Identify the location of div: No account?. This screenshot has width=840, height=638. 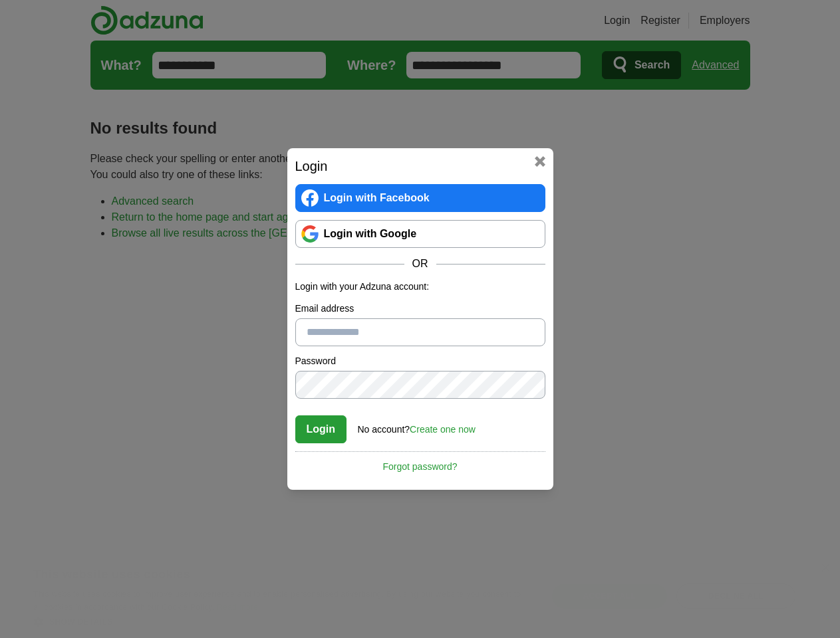
(416, 425).